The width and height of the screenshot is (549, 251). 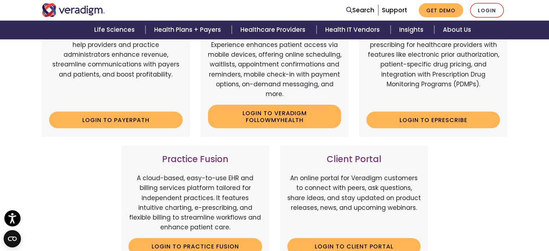 What do you see at coordinates (394, 10) in the screenshot?
I see `a: Support` at bounding box center [394, 10].